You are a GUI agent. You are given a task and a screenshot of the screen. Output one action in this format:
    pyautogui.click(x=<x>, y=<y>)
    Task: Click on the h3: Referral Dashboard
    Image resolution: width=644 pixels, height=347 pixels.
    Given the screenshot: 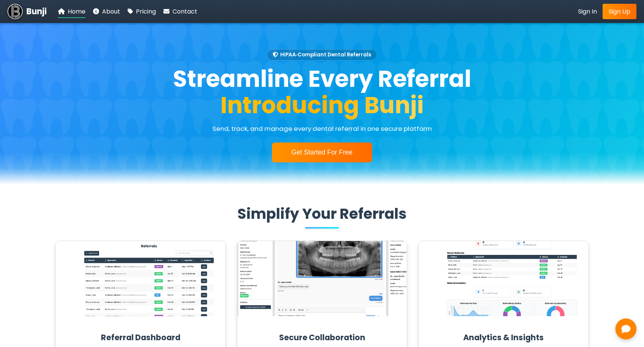 What is the action you would take?
    pyautogui.click(x=140, y=337)
    